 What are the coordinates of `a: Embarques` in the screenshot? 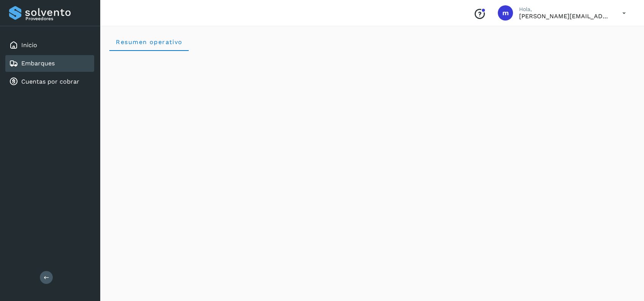 It's located at (38, 63).